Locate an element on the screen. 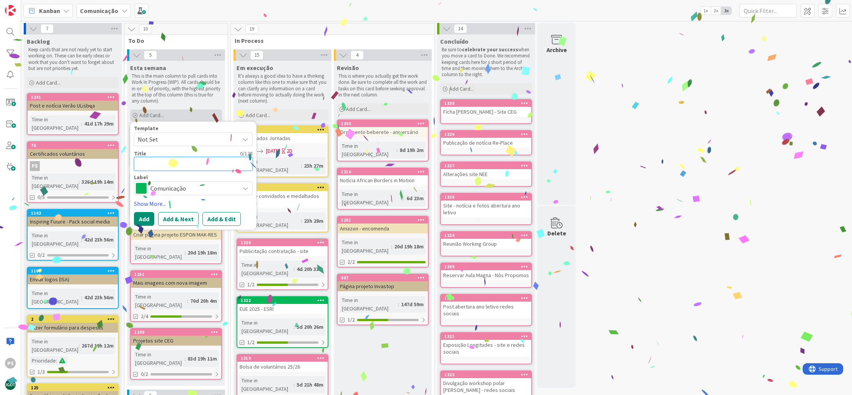 The image size is (852, 395). div: 1329 is located at coordinates (486, 134).